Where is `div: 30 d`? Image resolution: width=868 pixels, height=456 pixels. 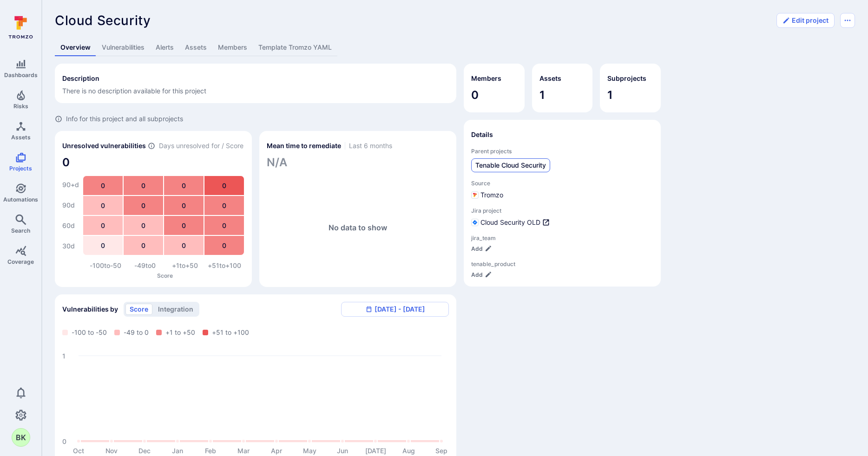
div: 30 d is located at coordinates (71, 246).